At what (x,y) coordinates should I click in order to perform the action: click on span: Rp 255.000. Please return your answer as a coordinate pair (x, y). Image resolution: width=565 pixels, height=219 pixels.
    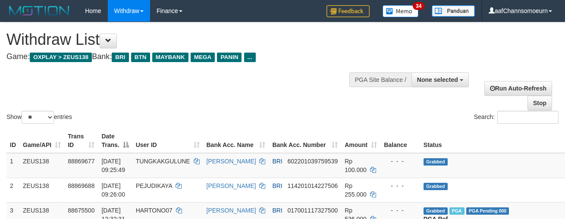
    Looking at the image, I should click on (355, 190).